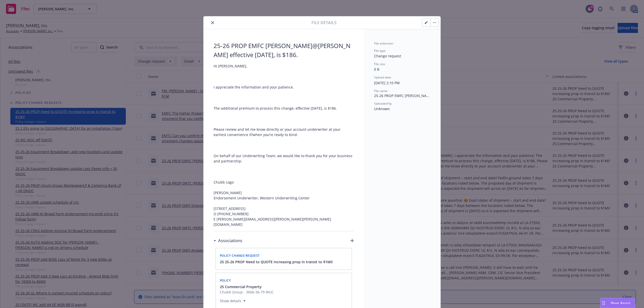 This screenshot has width=644, height=308. What do you see at coordinates (230, 241) in the screenshot?
I see `h3: Associations` at bounding box center [230, 241].